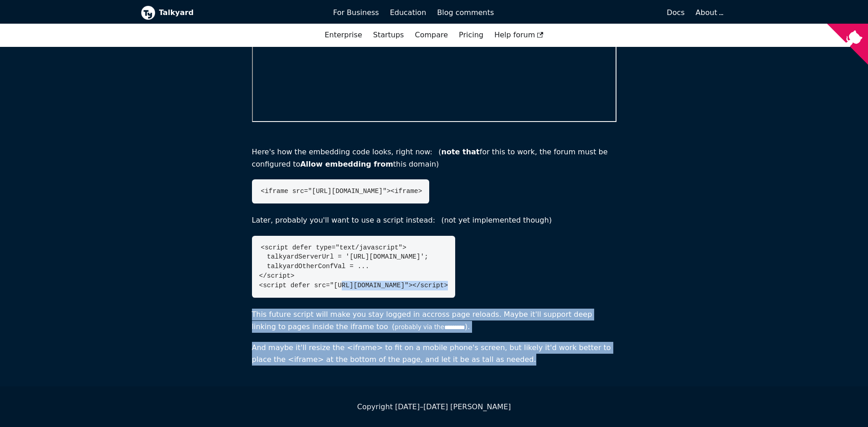 This screenshot has height=427, width=868. What do you see at coordinates (408, 12) in the screenshot?
I see `span: Education` at bounding box center [408, 12].